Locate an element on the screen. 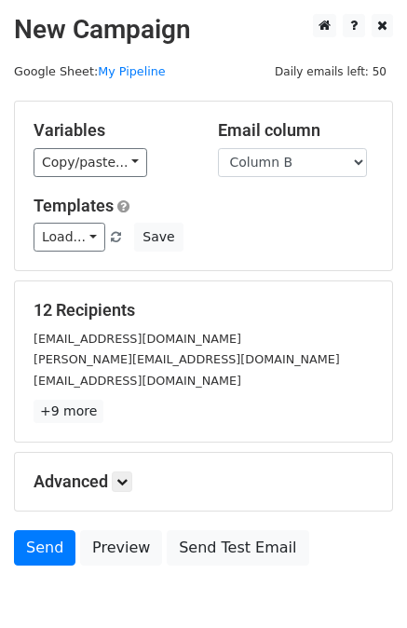 This screenshot has width=407, height=628. a: +9 more is located at coordinates (68, 411).